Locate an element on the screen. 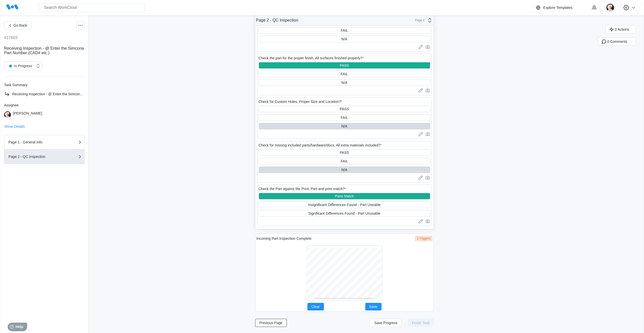 The width and height of the screenshot is (644, 333). span: Finish Task is located at coordinates (421, 323).